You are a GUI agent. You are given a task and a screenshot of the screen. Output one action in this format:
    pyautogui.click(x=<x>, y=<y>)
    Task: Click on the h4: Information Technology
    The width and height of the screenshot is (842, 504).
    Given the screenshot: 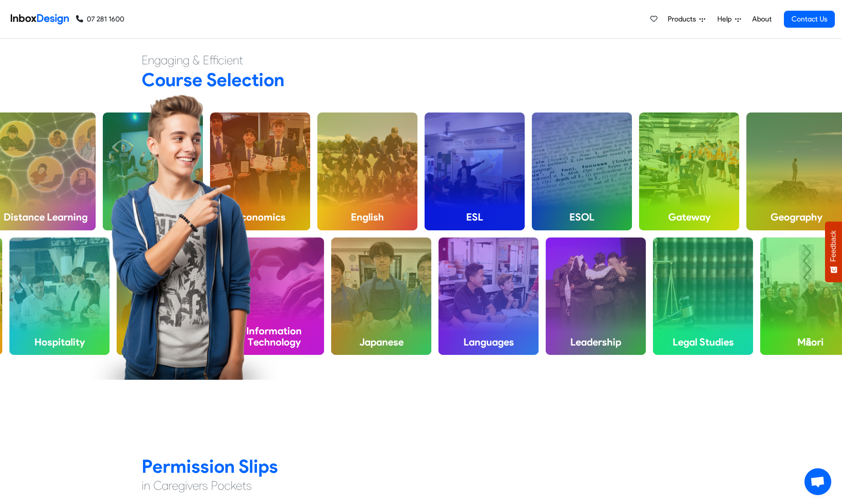 What is the action you would take?
    pyautogui.click(x=274, y=336)
    